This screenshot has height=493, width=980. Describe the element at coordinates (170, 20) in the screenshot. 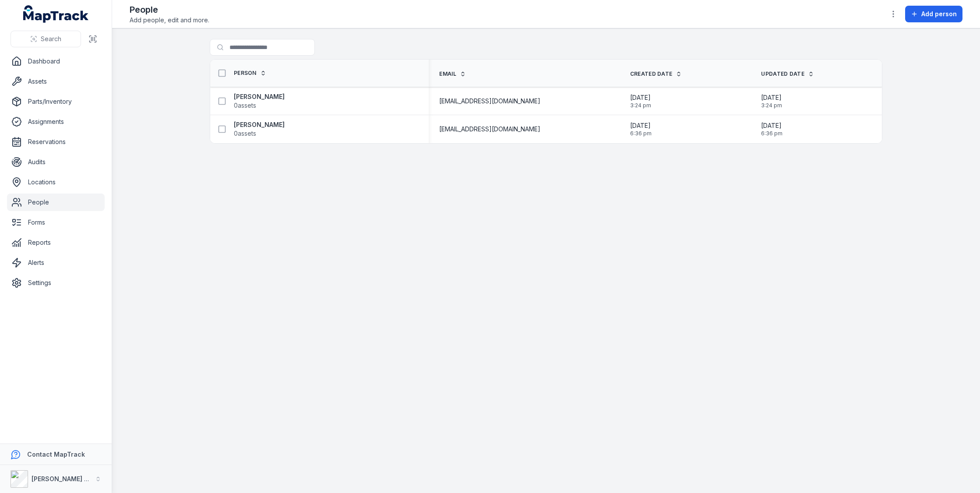

I see `span: Add people, edit and more.` at that location.